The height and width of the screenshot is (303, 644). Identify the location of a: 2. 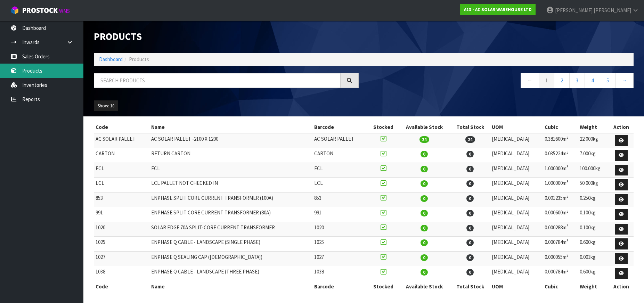
(562, 80).